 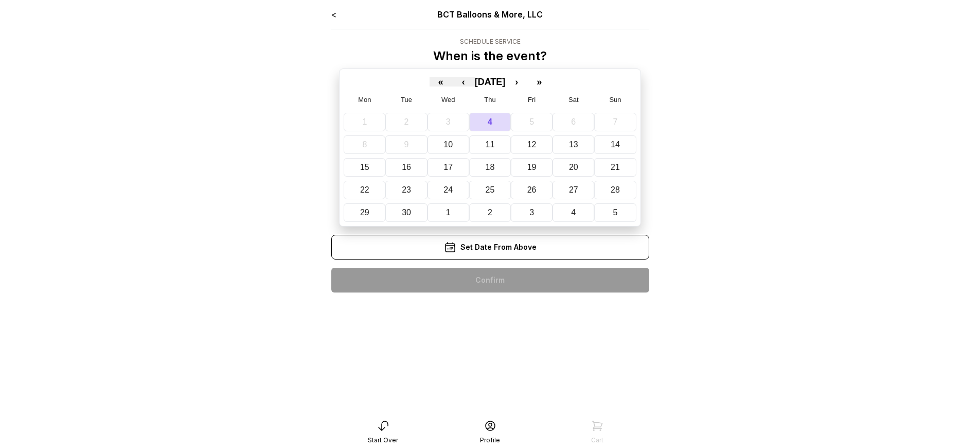 I want to click on button: October 1, 2025, so click(x=448, y=213).